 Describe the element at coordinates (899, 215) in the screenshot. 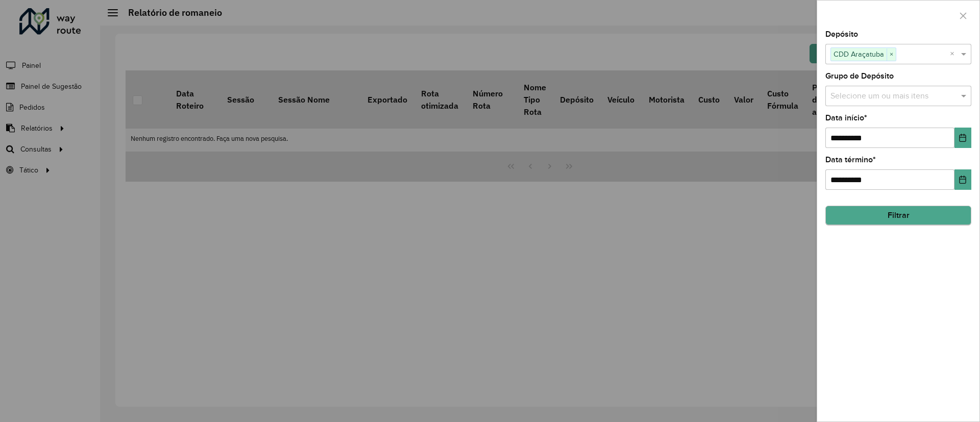

I see `button: Filtrar` at that location.